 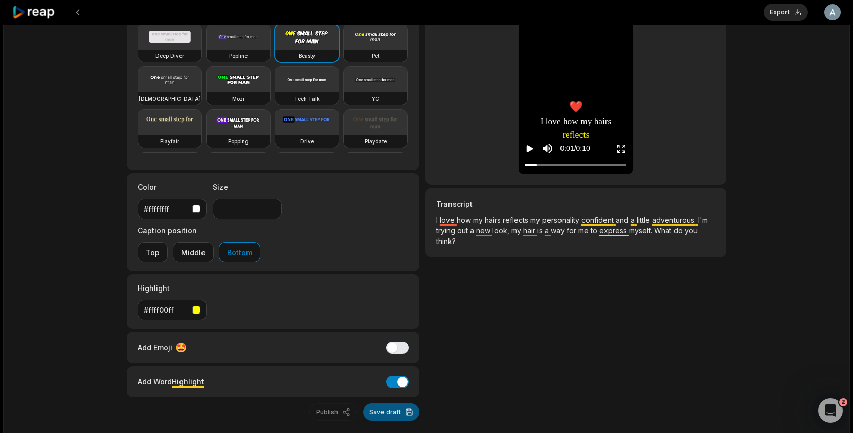 What do you see at coordinates (307, 99) in the screenshot?
I see `h3: Tech Talk` at bounding box center [307, 99].